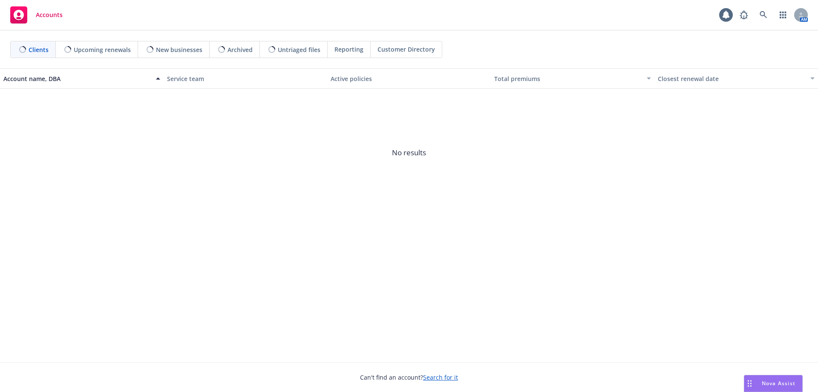 Image resolution: width=818 pixels, height=392 pixels. I want to click on button: Total premiums, so click(573, 78).